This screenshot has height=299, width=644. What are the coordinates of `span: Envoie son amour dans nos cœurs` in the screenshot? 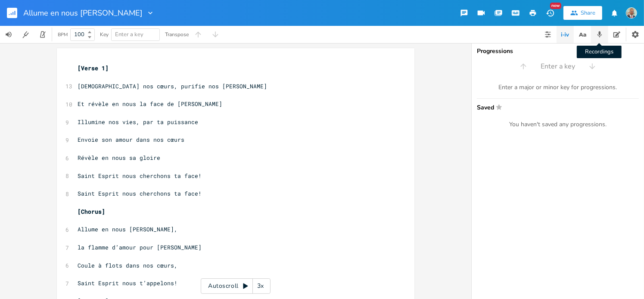 It's located at (131, 140).